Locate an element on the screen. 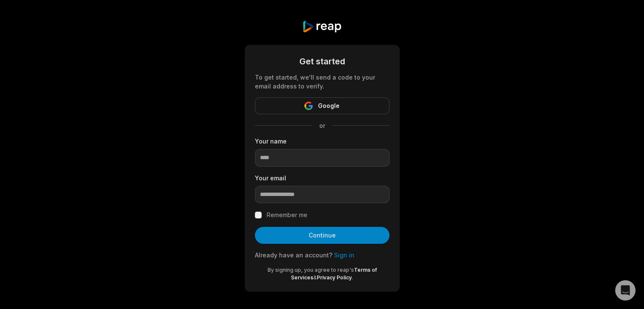 This screenshot has height=309, width=644. span: Google is located at coordinates (329, 106).